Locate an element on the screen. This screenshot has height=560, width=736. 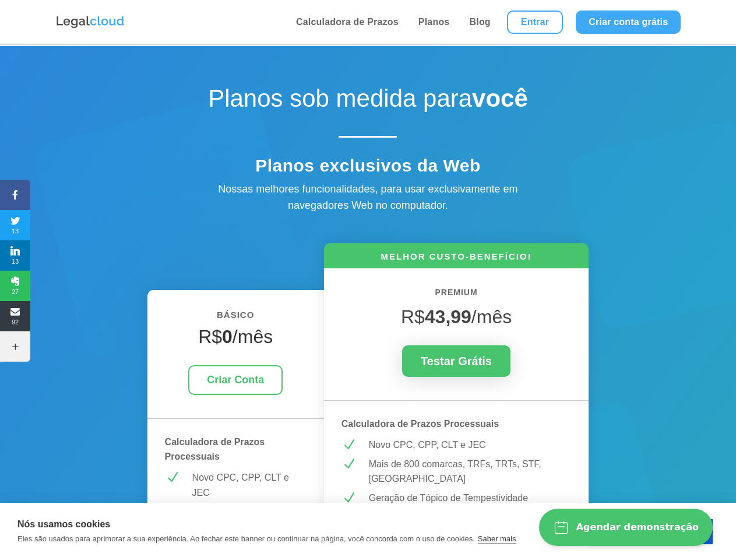
h4: R$ /mês is located at coordinates (236, 339).